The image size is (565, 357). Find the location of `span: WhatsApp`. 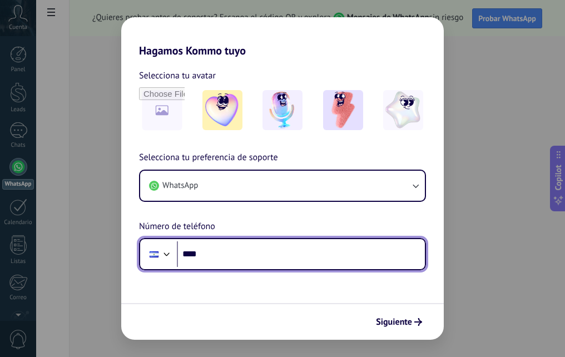

span: WhatsApp is located at coordinates (180, 186).